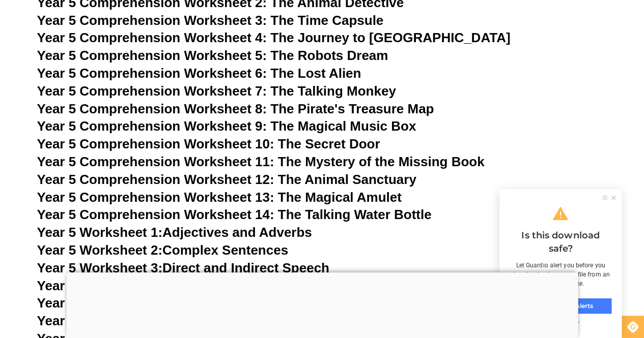 The image size is (644, 338). Describe the element at coordinates (174, 233) in the screenshot. I see `a: Year 5 Worksheet 1:Adjectives and Adverbs` at that location.